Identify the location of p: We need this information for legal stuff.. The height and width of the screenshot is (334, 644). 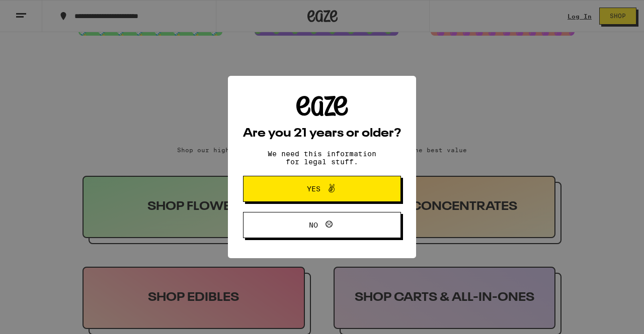
(322, 158).